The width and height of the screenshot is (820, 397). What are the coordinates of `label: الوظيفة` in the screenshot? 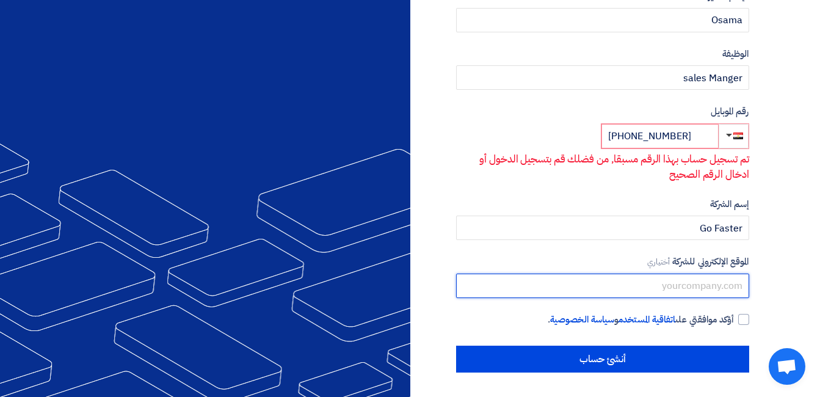 It's located at (602, 54).